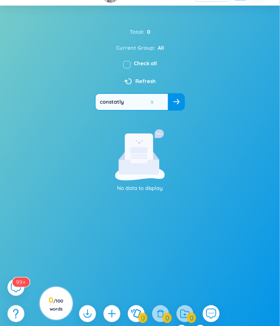 The width and height of the screenshot is (280, 326). Describe the element at coordinates (140, 32) in the screenshot. I see `div: Total :` at that location.